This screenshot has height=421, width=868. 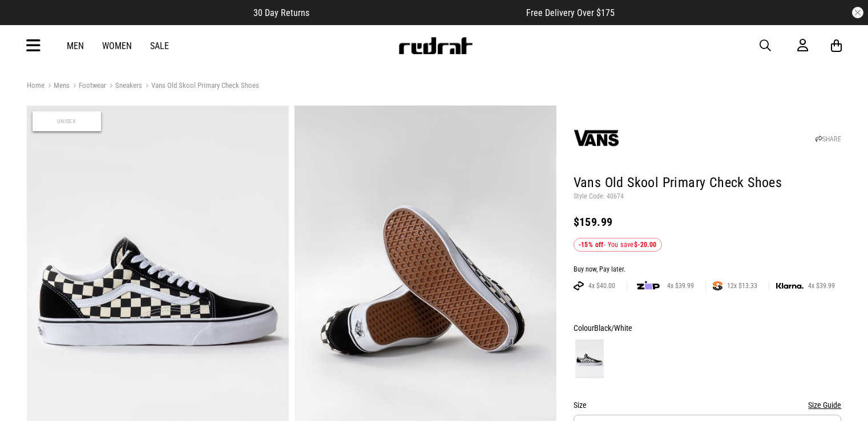 What do you see at coordinates (591, 245) in the screenshot?
I see `b: -15% off` at bounding box center [591, 245].